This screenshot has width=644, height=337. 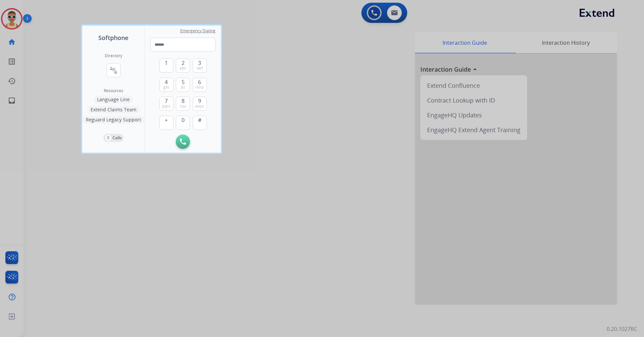 I want to click on span: 8, so click(x=183, y=101).